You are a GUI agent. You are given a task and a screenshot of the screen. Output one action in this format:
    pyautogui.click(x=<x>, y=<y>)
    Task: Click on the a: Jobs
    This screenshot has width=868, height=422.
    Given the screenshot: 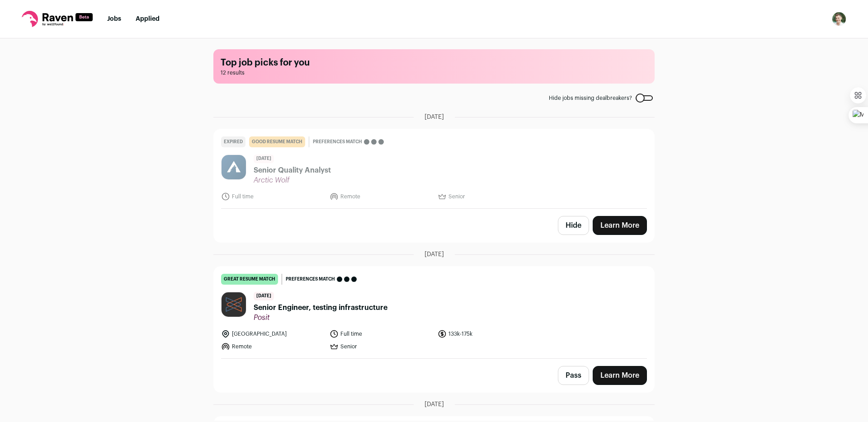 What is the action you would take?
    pyautogui.click(x=114, y=19)
    